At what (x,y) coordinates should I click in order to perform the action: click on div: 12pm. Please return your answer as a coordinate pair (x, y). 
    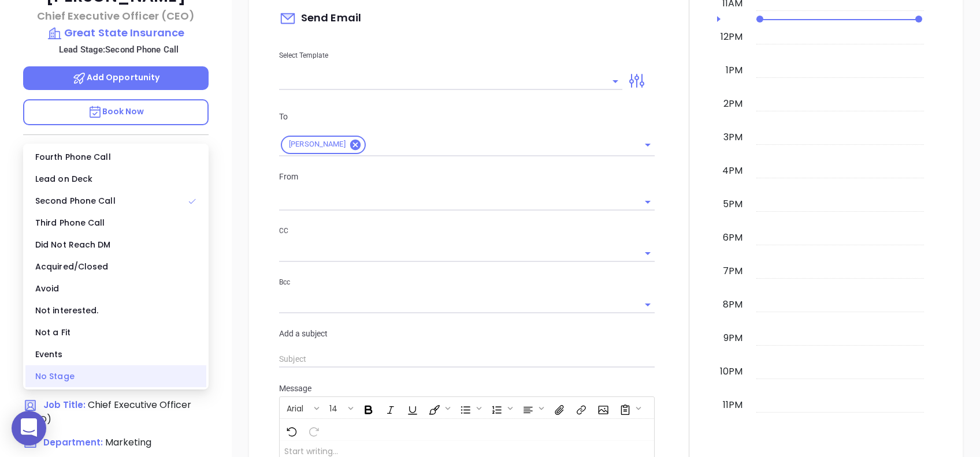
    Looking at the image, I should click on (731, 37).